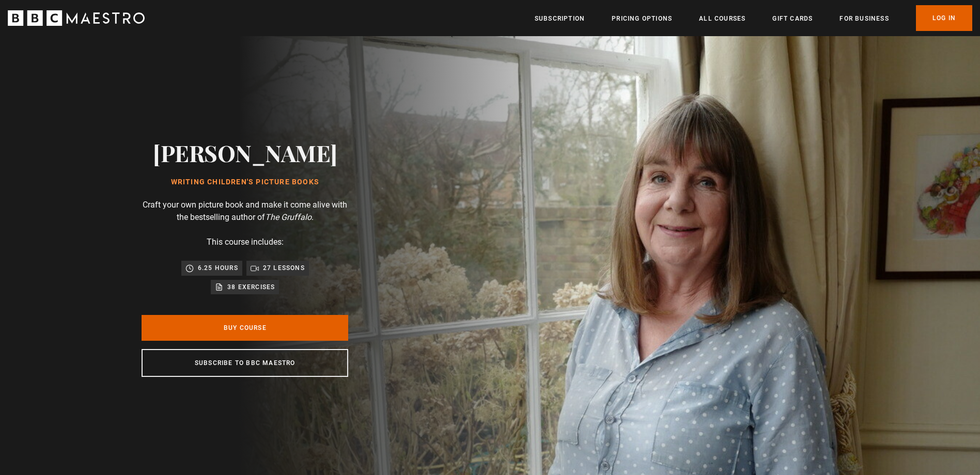  What do you see at coordinates (559, 18) in the screenshot?
I see `a: Subscription` at bounding box center [559, 18].